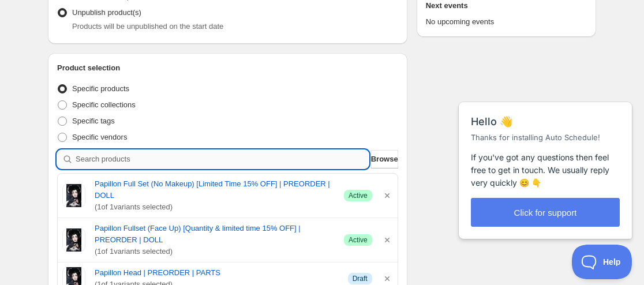 This screenshot has height=285, width=644. What do you see at coordinates (94, 121) in the screenshot?
I see `span: Specific tags` at bounding box center [94, 121].